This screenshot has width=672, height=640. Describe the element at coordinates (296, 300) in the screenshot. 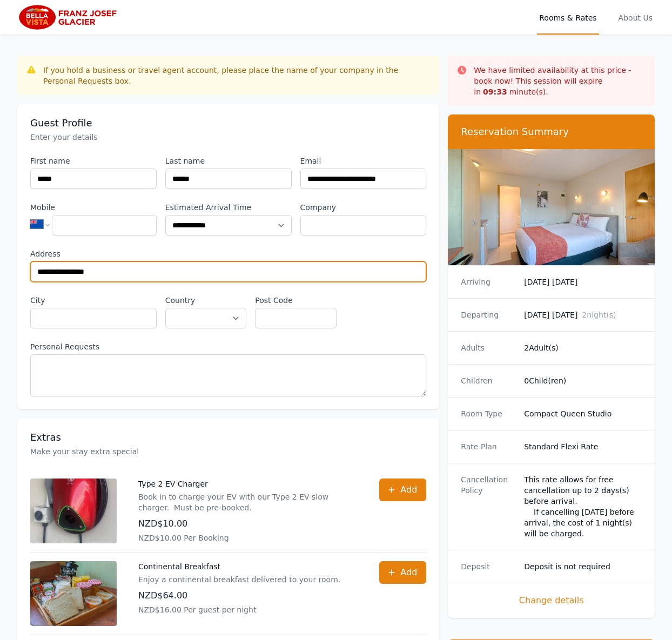

I see `label: Post Code` at that location.